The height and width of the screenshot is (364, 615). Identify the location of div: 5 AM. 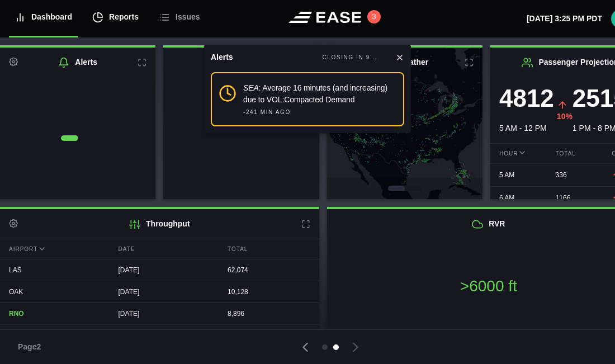
(514, 175).